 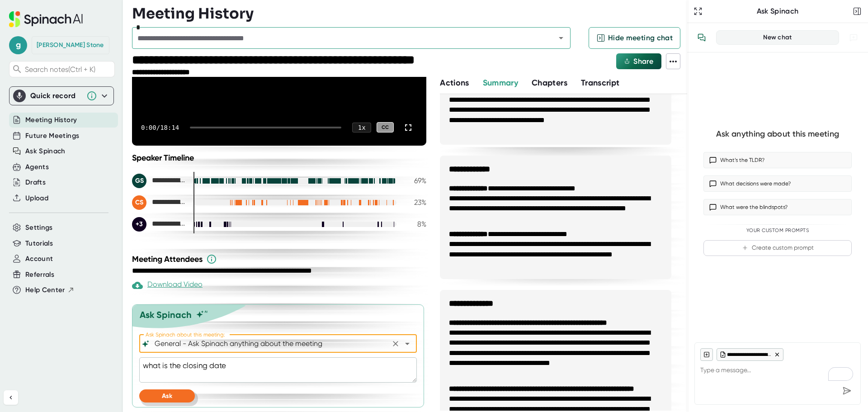 What do you see at coordinates (643, 61) in the screenshot?
I see `span: Share` at bounding box center [643, 61].